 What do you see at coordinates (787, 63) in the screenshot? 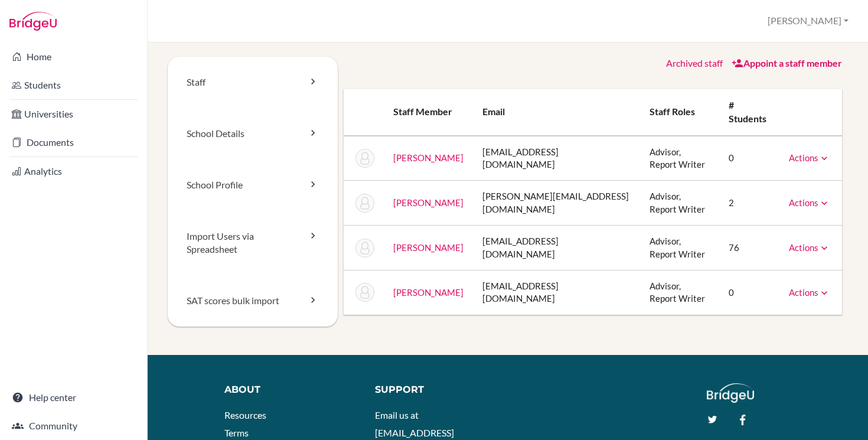
I see `a: Appoint a staff member` at bounding box center [787, 63].